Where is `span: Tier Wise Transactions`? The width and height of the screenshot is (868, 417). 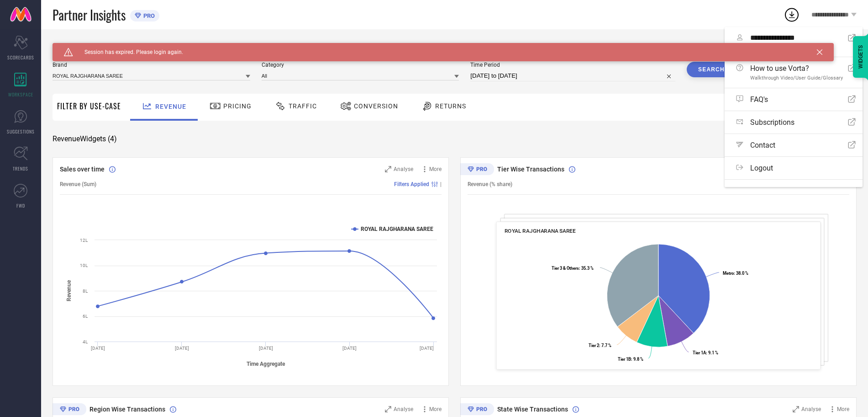
span: Tier Wise Transactions is located at coordinates (530, 169).